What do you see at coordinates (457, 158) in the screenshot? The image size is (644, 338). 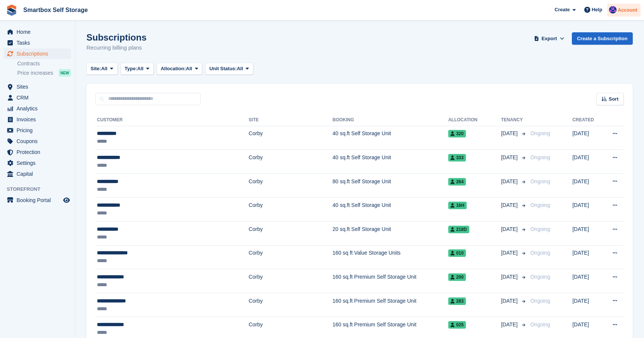 I see `span: 333` at bounding box center [457, 158].